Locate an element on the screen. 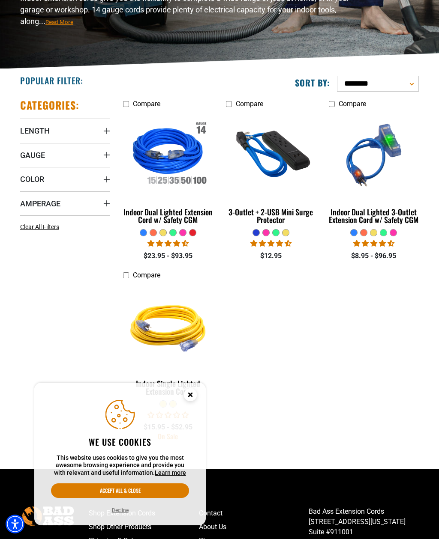 The image size is (439, 539). span: 4.36 stars is located at coordinates (271, 243).